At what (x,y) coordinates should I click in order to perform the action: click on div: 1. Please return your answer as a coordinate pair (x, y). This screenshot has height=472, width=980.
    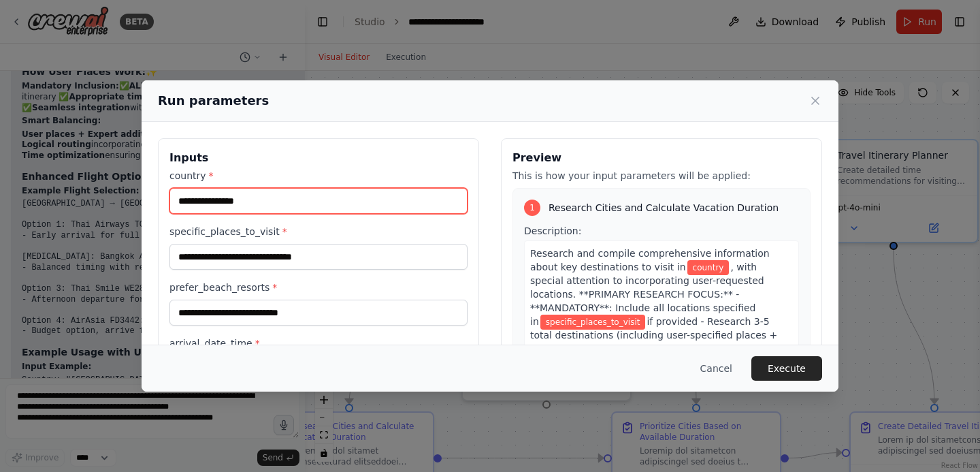
    Looking at the image, I should click on (532, 208).